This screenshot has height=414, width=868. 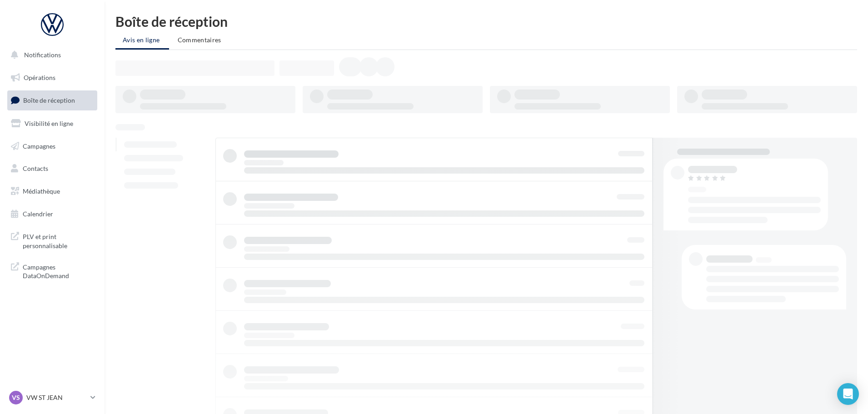 I want to click on a: Calendrier, so click(x=52, y=214).